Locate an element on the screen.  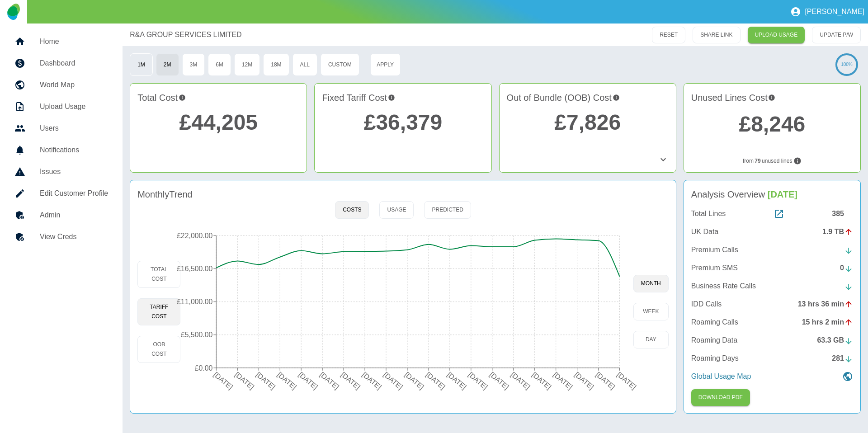
button: Predicted is located at coordinates (447, 210).